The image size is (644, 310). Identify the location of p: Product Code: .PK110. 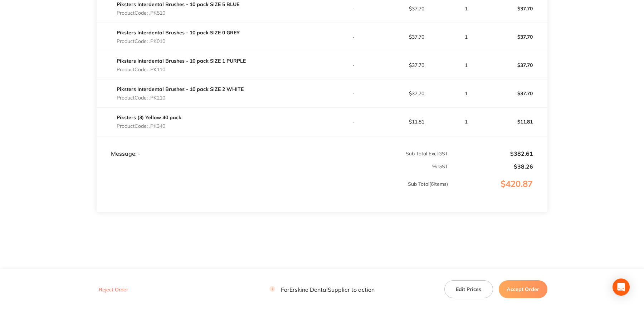
(181, 70).